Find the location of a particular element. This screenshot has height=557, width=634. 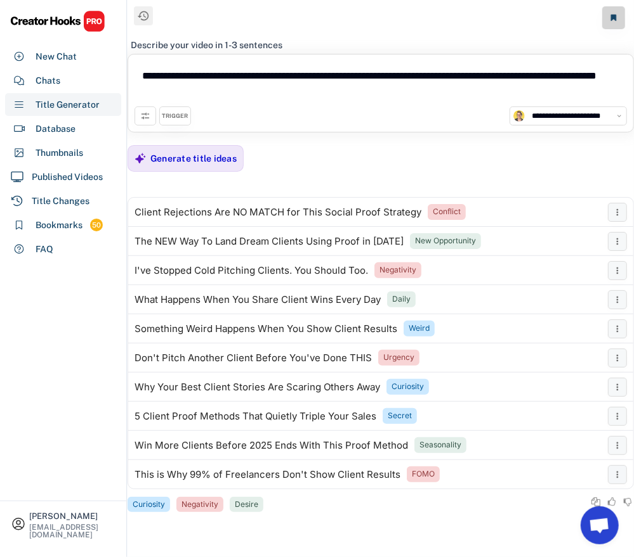

div: Describe your video in 1-3 sentences is located at coordinates (206, 45).